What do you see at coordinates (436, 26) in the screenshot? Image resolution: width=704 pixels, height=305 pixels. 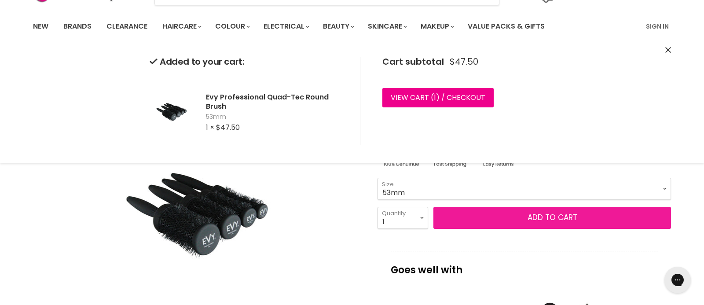 I see `a: Makeup` at bounding box center [436, 26].